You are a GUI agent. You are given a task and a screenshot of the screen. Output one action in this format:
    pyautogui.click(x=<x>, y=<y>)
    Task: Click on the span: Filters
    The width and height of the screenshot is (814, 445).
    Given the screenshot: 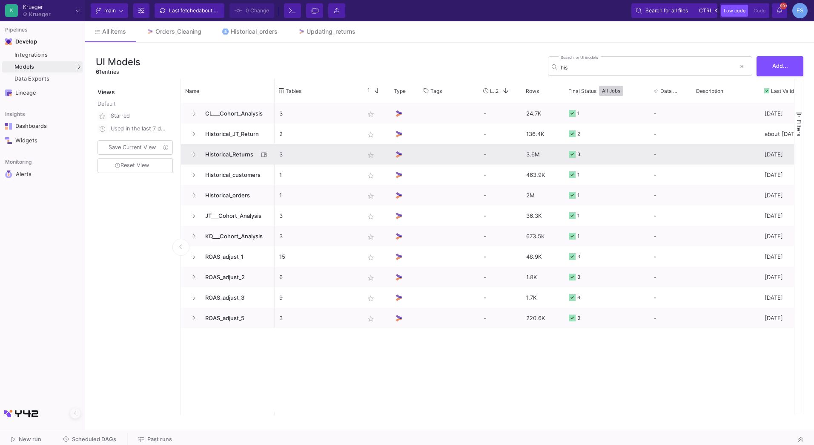 What is the action you would take?
    pyautogui.click(x=800, y=128)
    